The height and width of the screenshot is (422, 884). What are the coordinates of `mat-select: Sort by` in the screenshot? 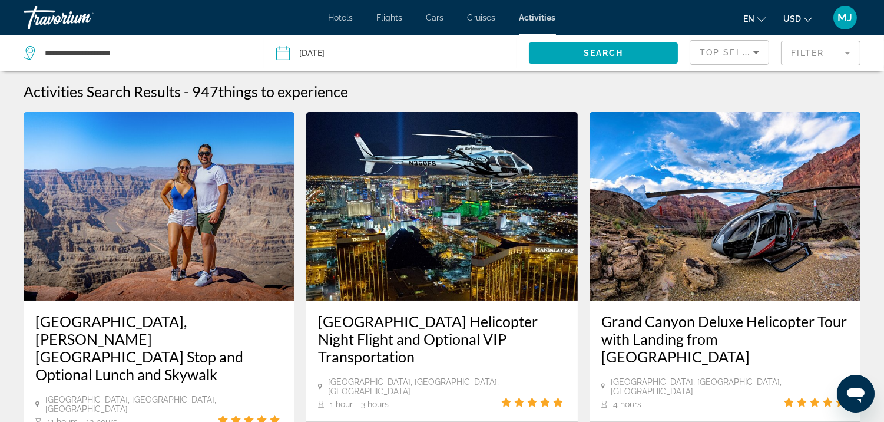 It's located at (729, 52).